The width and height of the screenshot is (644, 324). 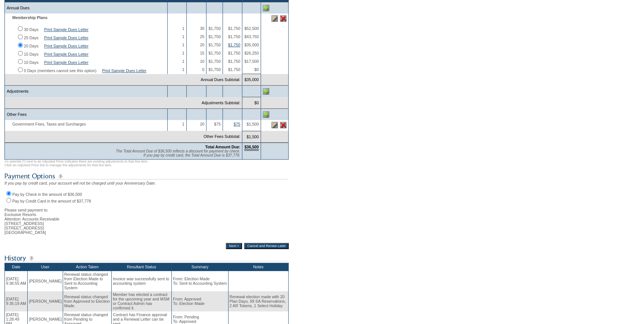 I want to click on img: Add Annual Dues line item, so click(x=266, y=8).